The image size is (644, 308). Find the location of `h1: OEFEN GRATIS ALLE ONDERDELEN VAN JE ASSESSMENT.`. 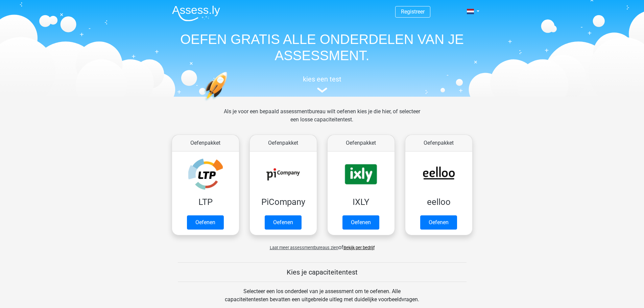

h1: OEFEN GRATIS ALLE ONDERDELEN VAN JE ASSESSMENT. is located at coordinates (322, 48).